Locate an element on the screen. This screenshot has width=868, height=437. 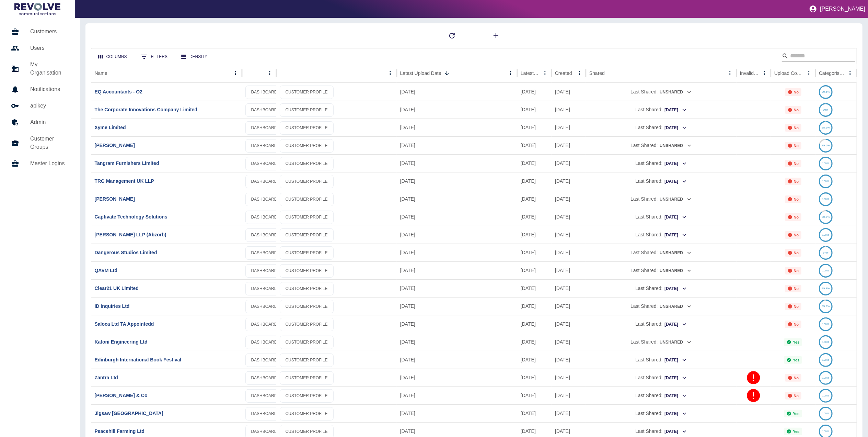
button: Latest Usage column menu is located at coordinates (545, 73).